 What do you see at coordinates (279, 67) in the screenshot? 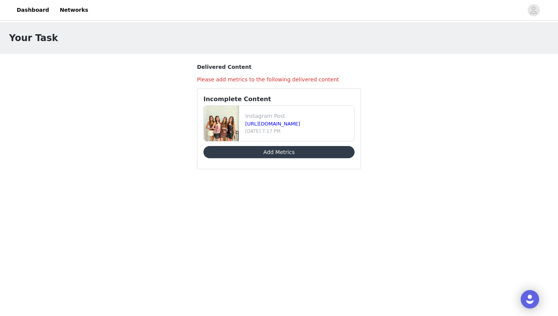
I see `h3: Delivered Content` at bounding box center [279, 67].